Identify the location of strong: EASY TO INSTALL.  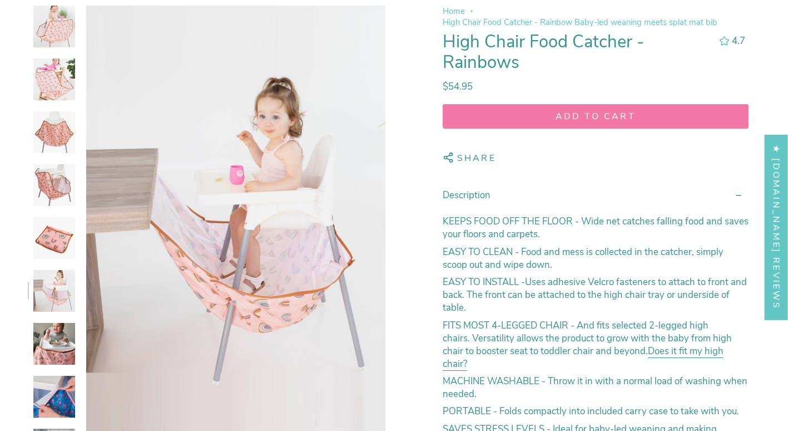
(481, 282).